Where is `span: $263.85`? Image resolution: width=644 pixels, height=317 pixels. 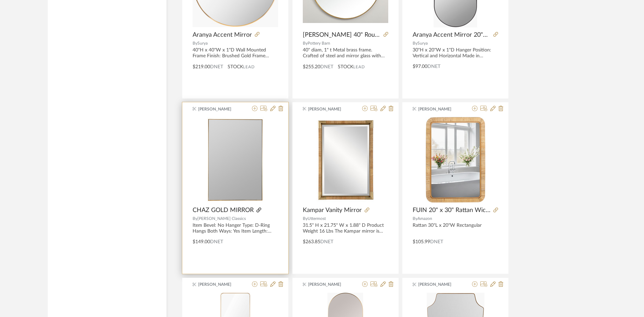
span: $263.85 is located at coordinates (312, 242).